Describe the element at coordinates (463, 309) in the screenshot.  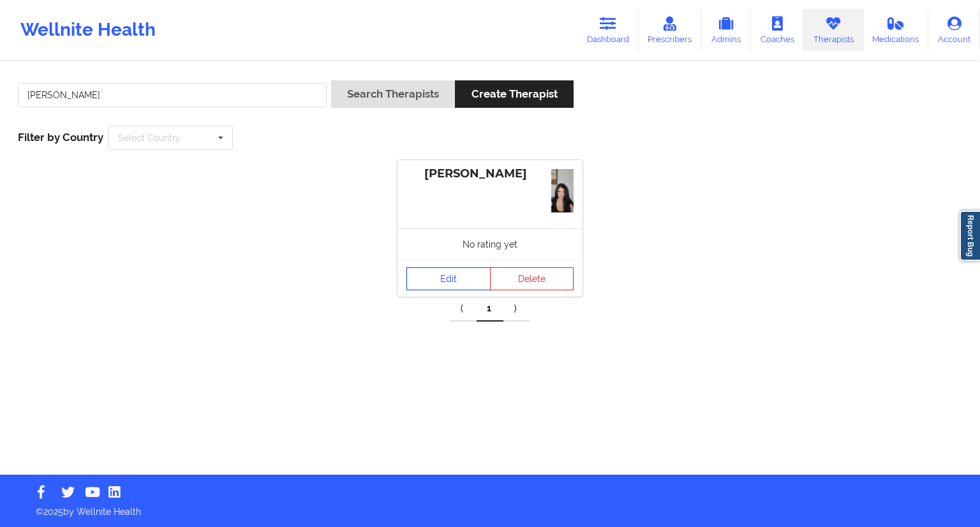
I see `a: Previous item` at that location.